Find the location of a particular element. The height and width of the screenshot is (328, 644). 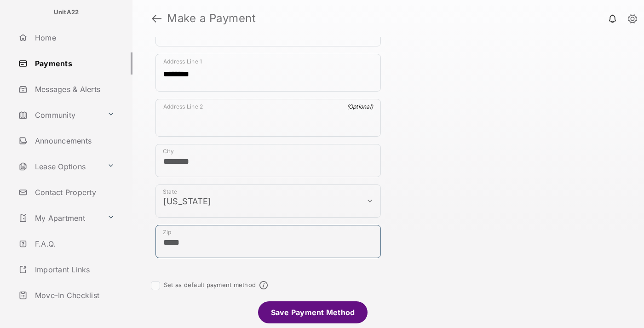

a: Move-In Checklist is located at coordinates (74, 295).